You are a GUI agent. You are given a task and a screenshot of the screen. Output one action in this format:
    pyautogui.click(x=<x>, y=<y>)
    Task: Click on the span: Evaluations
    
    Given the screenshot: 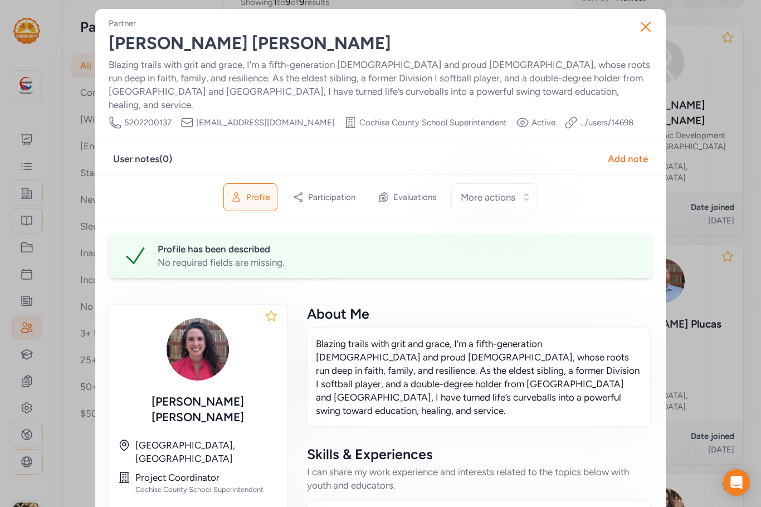 What is the action you would take?
    pyautogui.click(x=414, y=197)
    